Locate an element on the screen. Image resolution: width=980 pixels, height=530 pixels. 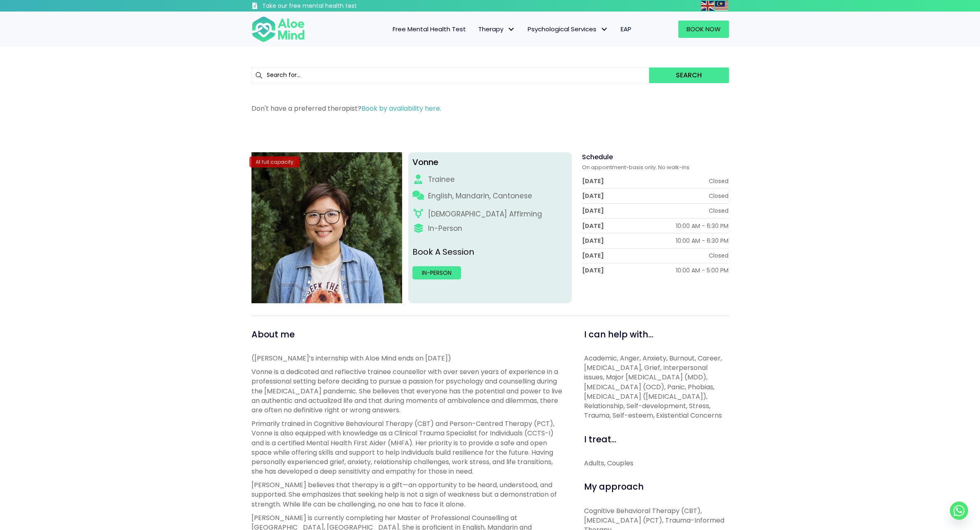
div: Vonne is located at coordinates (490, 162).